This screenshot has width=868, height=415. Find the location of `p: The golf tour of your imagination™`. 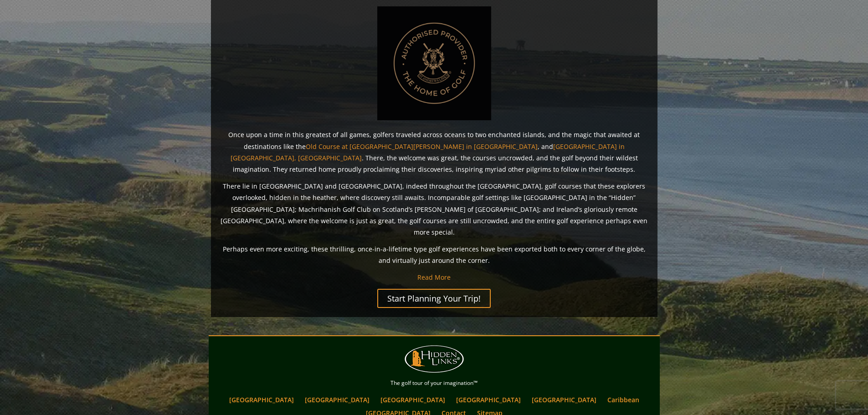

p: The golf tour of your imagination™ is located at coordinates (434, 383).